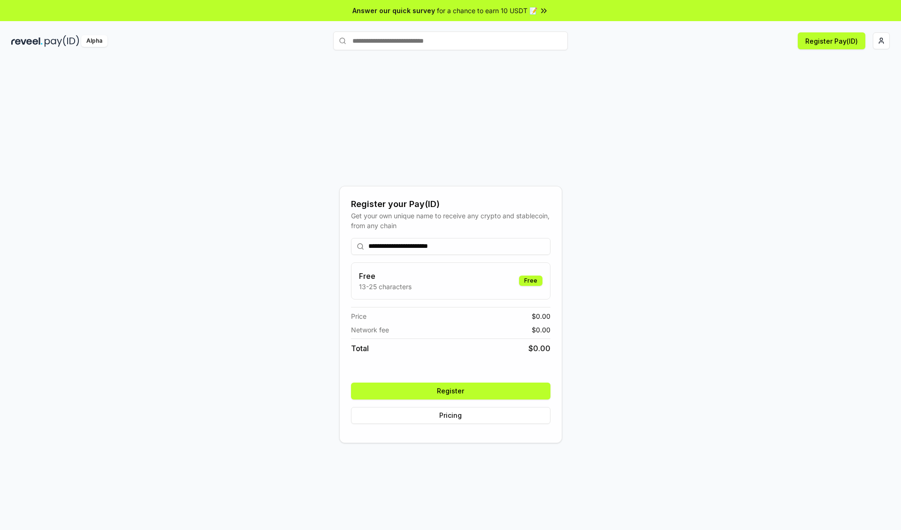 This screenshot has height=530, width=901. Describe the element at coordinates (27, 41) in the screenshot. I see `img: reveel_dark` at that location.